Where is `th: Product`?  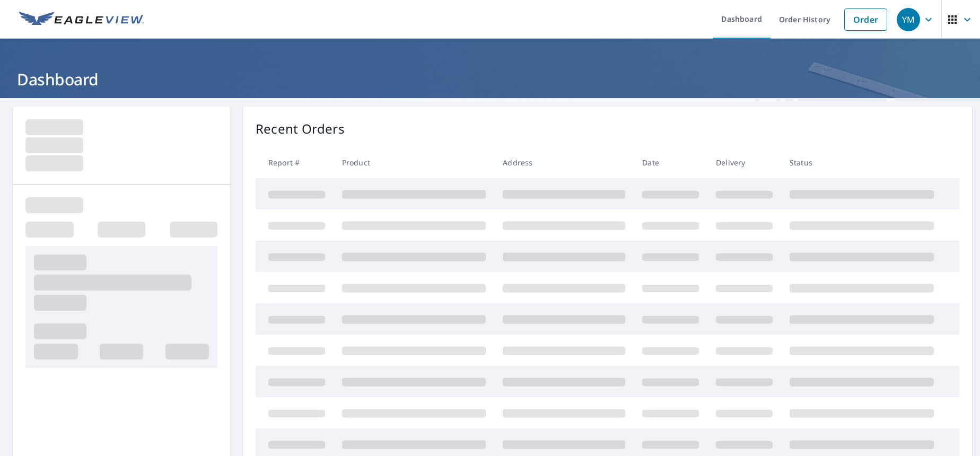 th: Product is located at coordinates (413, 163).